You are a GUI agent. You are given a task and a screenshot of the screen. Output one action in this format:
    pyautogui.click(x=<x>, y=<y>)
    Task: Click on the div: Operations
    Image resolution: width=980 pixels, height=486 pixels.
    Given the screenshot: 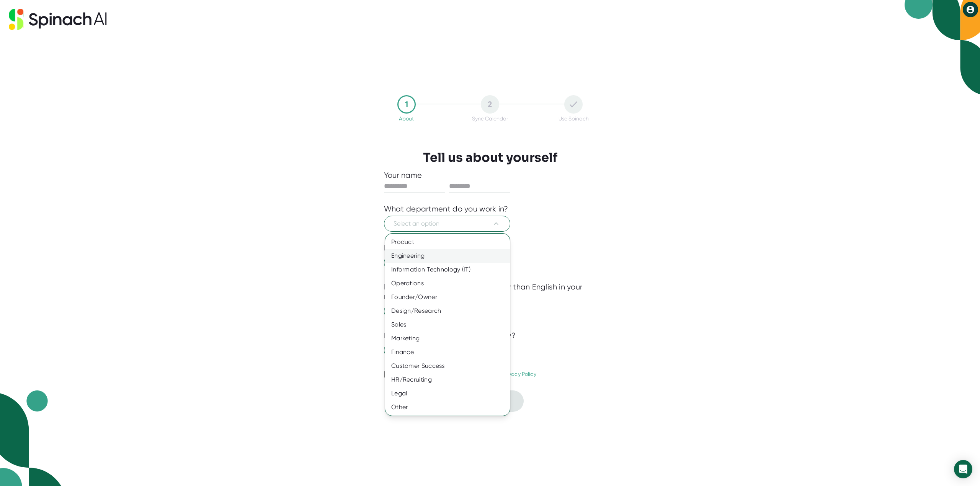 What is the action you would take?
    pyautogui.click(x=447, y=283)
    